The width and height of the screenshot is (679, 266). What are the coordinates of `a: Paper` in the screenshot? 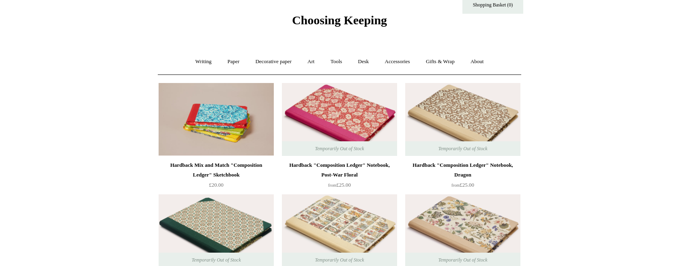 It's located at (234, 62).